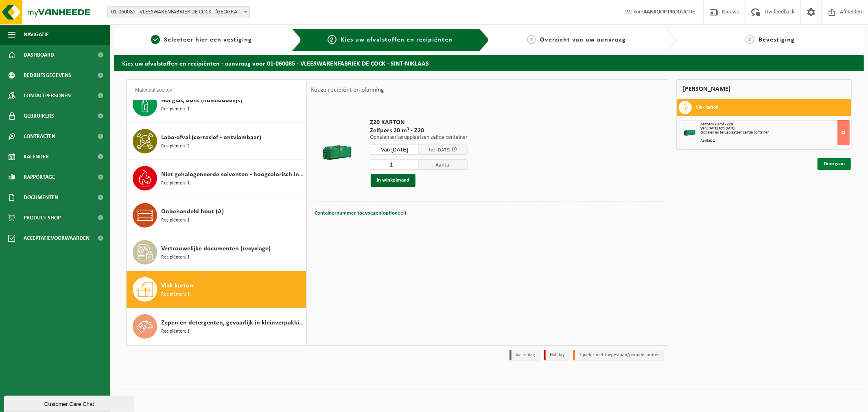  I want to click on button: Vertrouwelijke documenten (recyclage) Recipiënten: 1, so click(216, 252).